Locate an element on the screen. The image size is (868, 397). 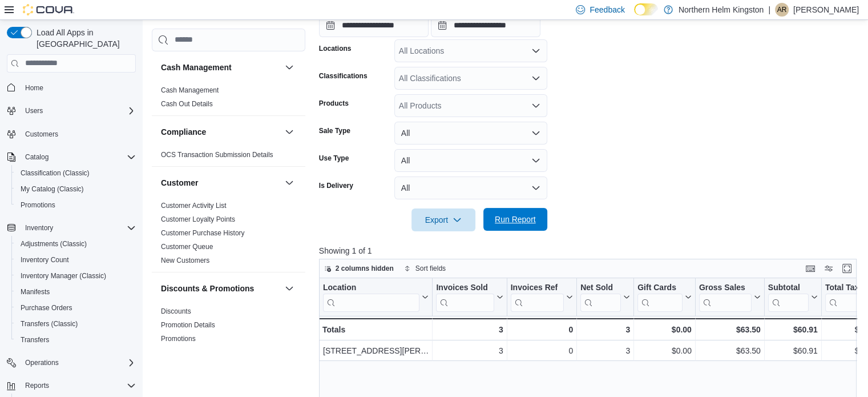
a: Manifests is located at coordinates (35, 292).